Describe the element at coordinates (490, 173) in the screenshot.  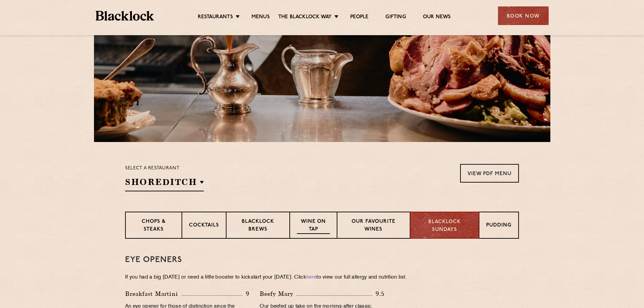
I see `a: View PDF Menu` at that location.